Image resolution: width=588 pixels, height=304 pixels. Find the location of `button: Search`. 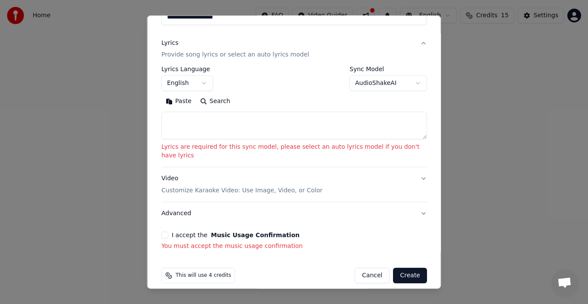

button: Search is located at coordinates (215, 101).